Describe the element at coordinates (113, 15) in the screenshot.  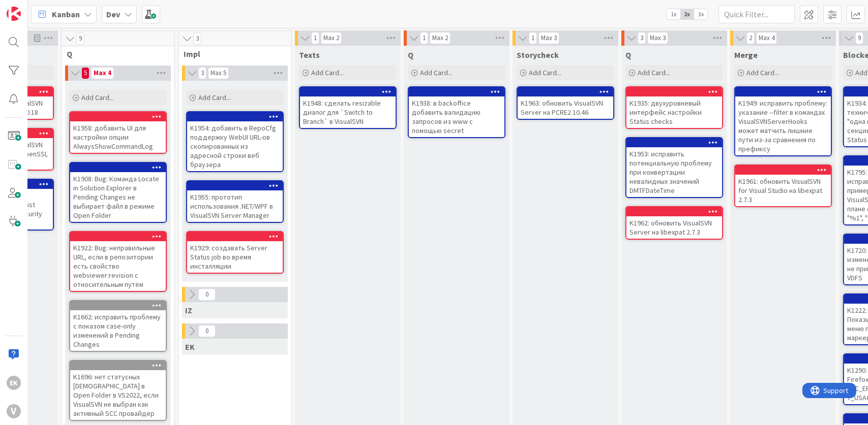
I see `b: Dev` at that location.